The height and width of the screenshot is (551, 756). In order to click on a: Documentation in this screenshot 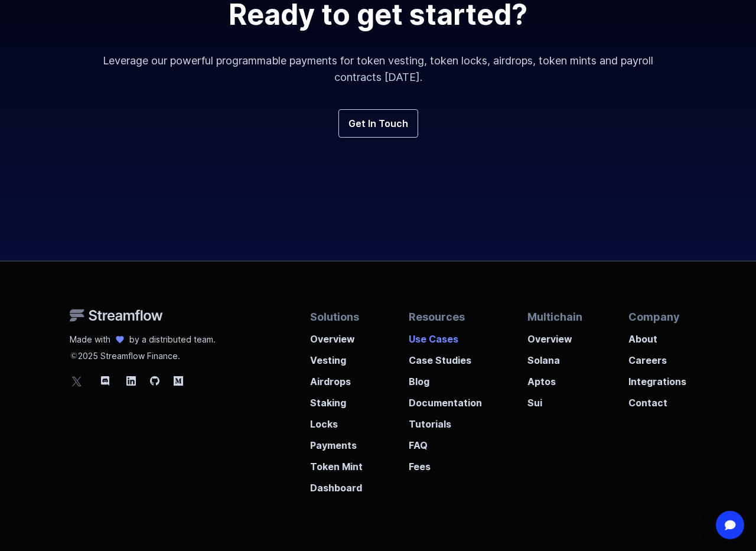, I will do `click(446, 400)`.